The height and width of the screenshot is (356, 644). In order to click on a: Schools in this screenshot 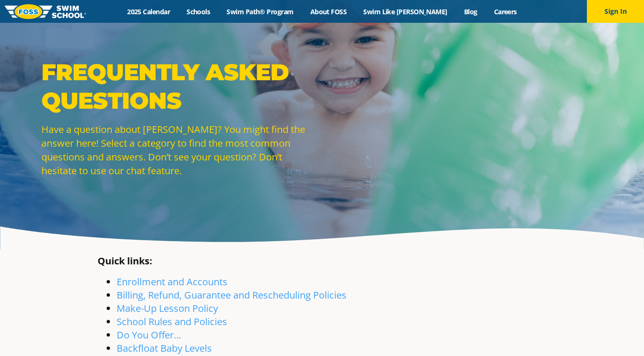, I will do `click(199, 11)`.